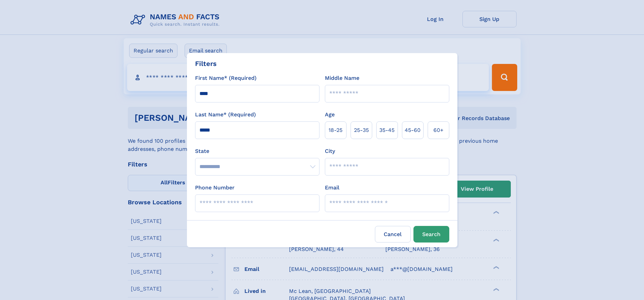 The width and height of the screenshot is (644, 300). What do you see at coordinates (362, 130) in the screenshot?
I see `span: 25‑35` at bounding box center [362, 130].